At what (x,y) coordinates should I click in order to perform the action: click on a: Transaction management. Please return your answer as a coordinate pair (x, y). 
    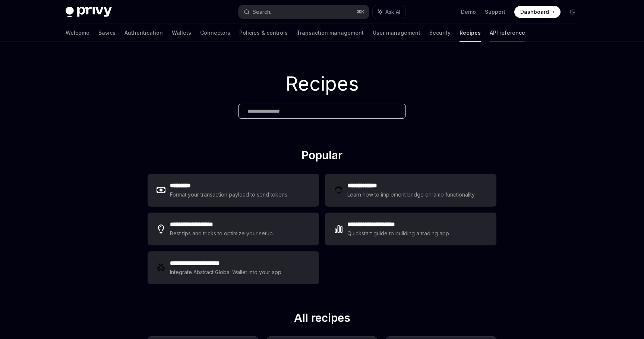
    Looking at the image, I should click on (330, 33).